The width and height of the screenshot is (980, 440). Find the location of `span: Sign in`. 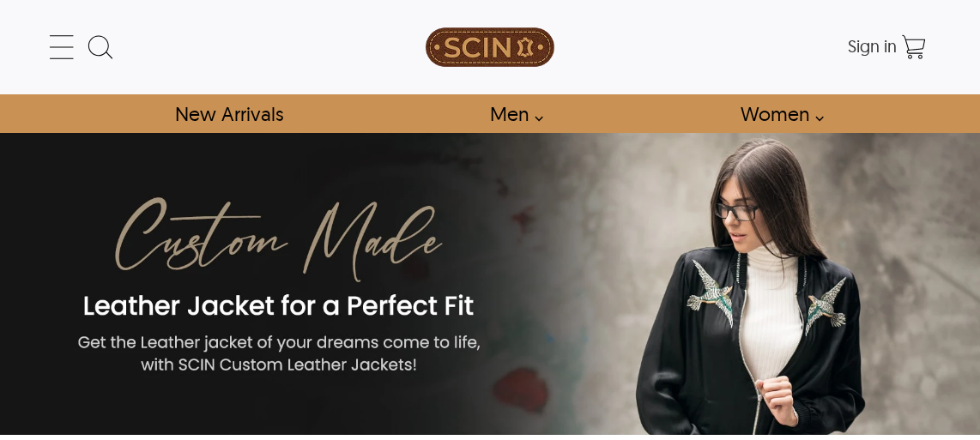

span: Sign in is located at coordinates (873, 46).